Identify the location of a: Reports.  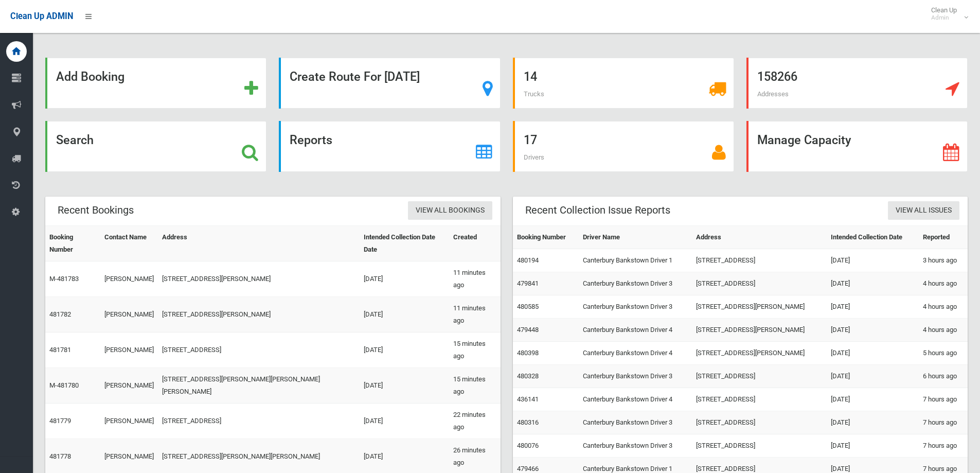
(389, 146).